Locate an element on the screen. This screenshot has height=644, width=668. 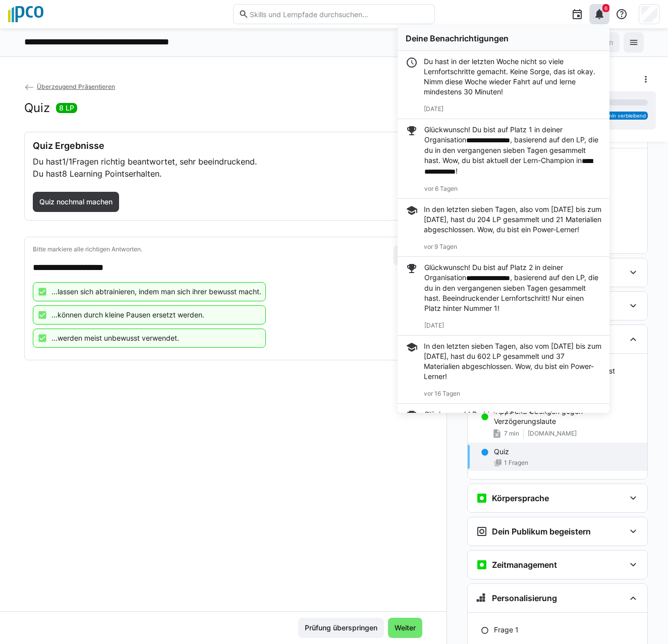
p: Bitte markiere alle richtigen Antworten. is located at coordinates (213, 249).